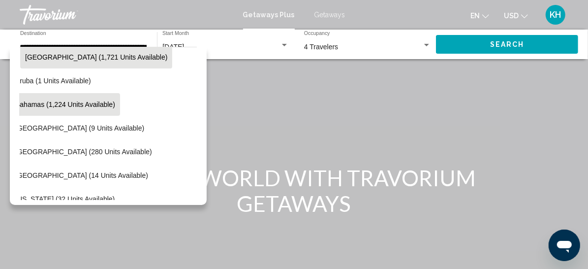 The width and height of the screenshot is (588, 269). What do you see at coordinates (53, 81) in the screenshot?
I see `button: Aruba (1 units available)` at bounding box center [53, 81].